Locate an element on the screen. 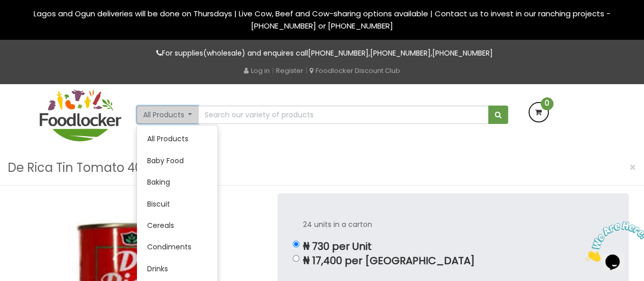 Image resolution: width=644 pixels, height=281 pixels. div: CloseChat attention grabber is located at coordinates (31, 24).